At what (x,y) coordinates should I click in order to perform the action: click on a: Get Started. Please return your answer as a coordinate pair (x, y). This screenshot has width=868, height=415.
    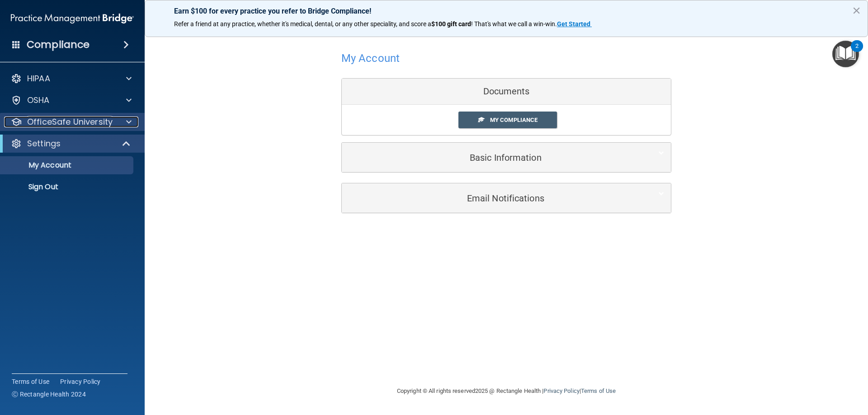
    Looking at the image, I should click on (574, 24).